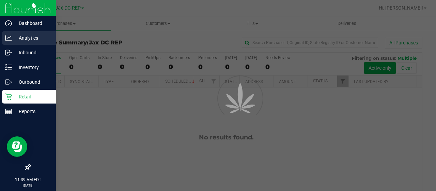 The width and height of the screenshot is (436, 191). I want to click on p: Inventory, so click(32, 67).